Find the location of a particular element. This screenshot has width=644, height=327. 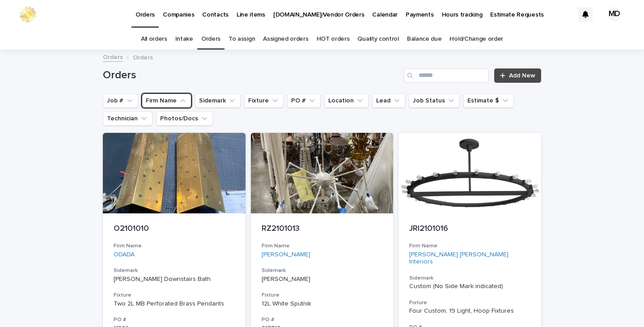

div: Two 2L MB Perforated Brass Pendants is located at coordinates (174, 304).